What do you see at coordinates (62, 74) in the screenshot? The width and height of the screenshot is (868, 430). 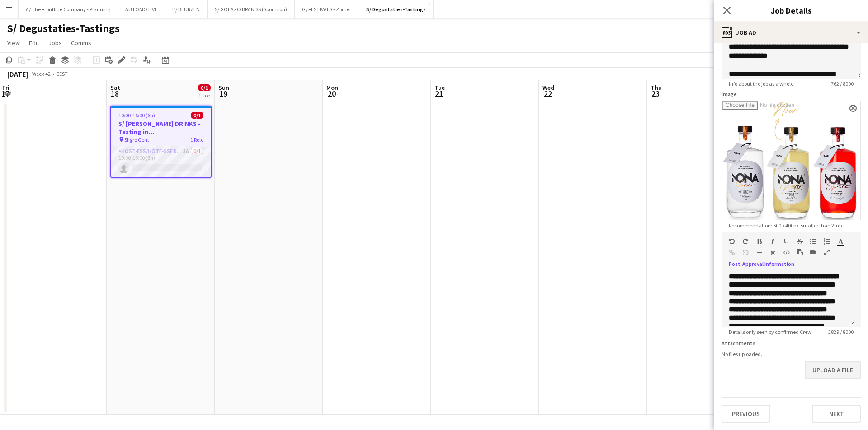 I see `div: CEST` at bounding box center [62, 74].